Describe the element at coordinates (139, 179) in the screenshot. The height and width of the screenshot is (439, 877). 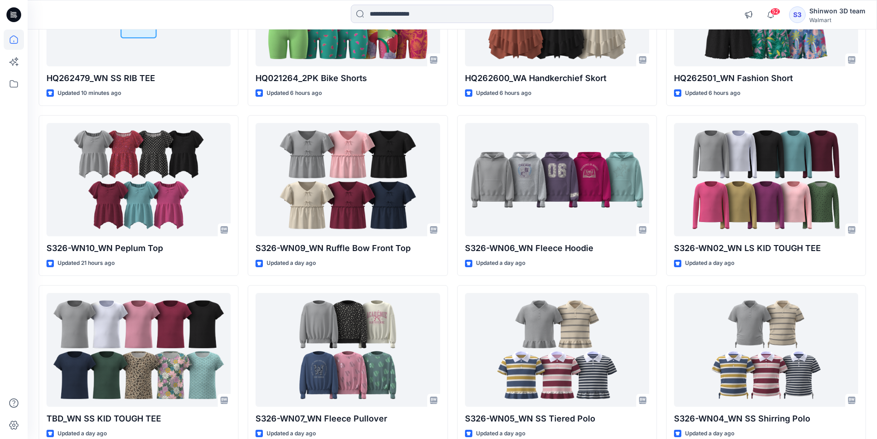
I see `a: S326-WN10_WN Peplum Top` at that location.